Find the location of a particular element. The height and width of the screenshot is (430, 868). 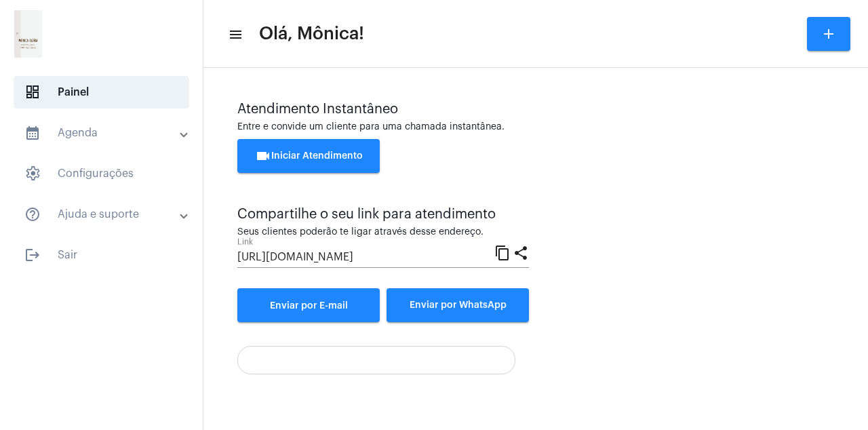

span: Iniciar Atendimento is located at coordinates (309, 156).